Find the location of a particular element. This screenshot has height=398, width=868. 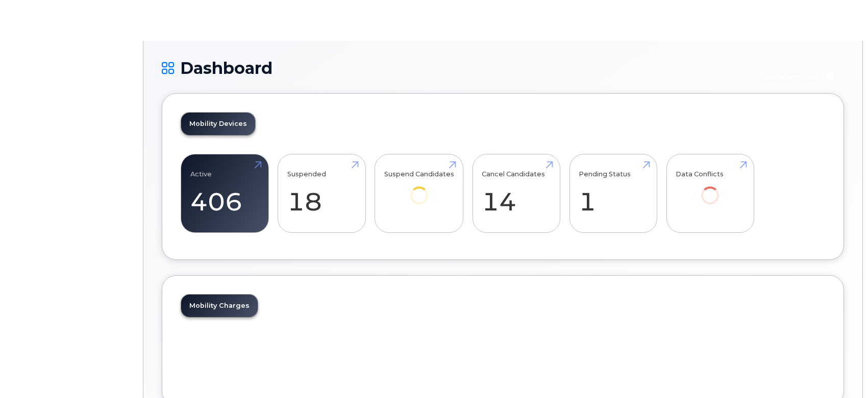

a: Mobility Devices is located at coordinates (218, 124).